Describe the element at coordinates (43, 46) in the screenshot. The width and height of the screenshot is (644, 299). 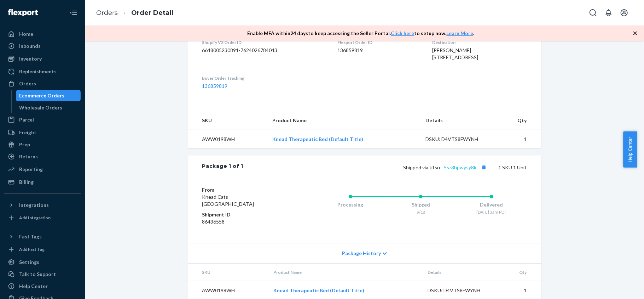
I see `a: Inbounds` at that location.